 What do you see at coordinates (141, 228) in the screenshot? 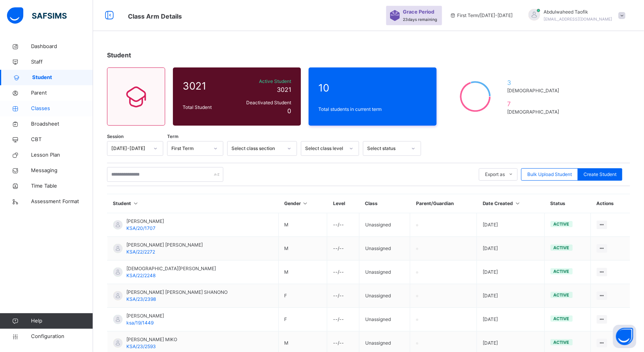
I see `span: KSA/20/1707` at bounding box center [141, 228].